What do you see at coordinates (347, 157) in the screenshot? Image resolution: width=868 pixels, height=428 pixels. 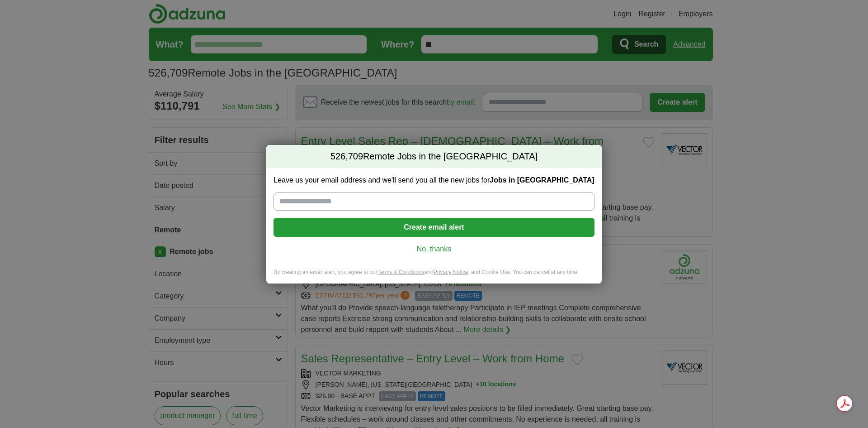 I see `span: 526,709` at bounding box center [347, 157].